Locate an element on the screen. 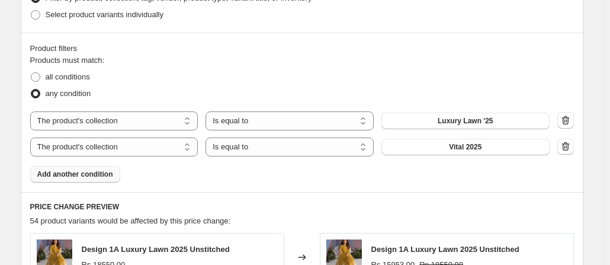  div: Product filters is located at coordinates (302, 49).